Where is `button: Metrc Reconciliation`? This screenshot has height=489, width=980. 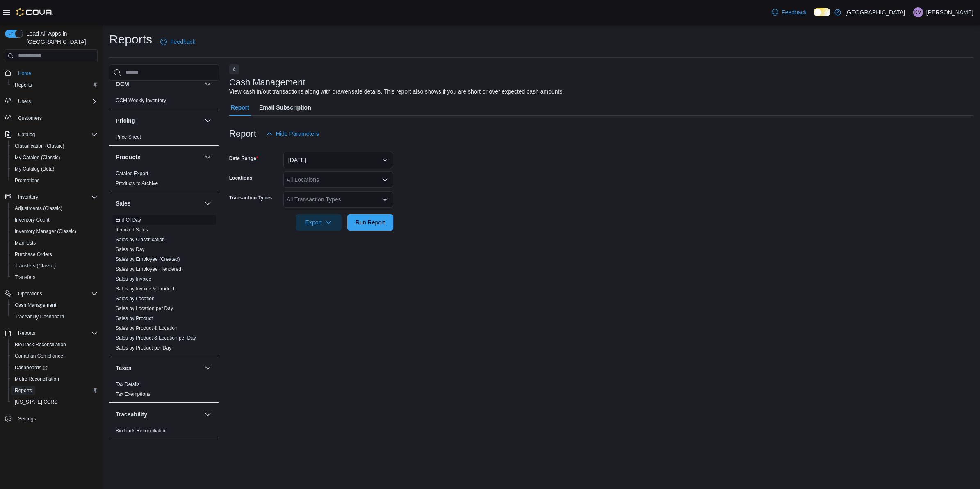 button: Metrc Reconciliation is located at coordinates (54, 379).